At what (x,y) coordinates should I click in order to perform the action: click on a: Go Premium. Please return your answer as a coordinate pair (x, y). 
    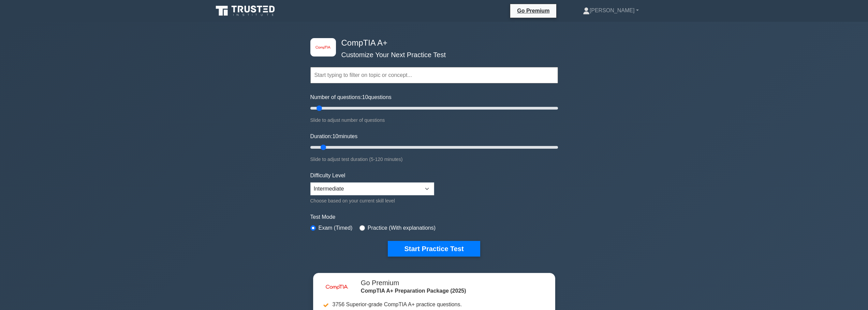
    Looking at the image, I should click on (533, 11).